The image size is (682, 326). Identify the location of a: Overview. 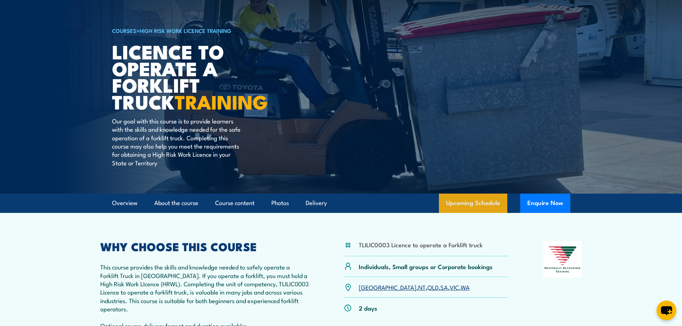
(125, 203).